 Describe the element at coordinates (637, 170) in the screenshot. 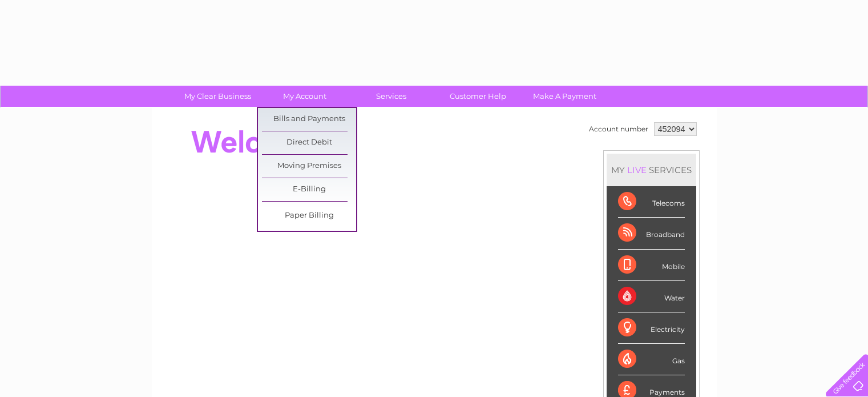

I see `div: LIVE` at that location.